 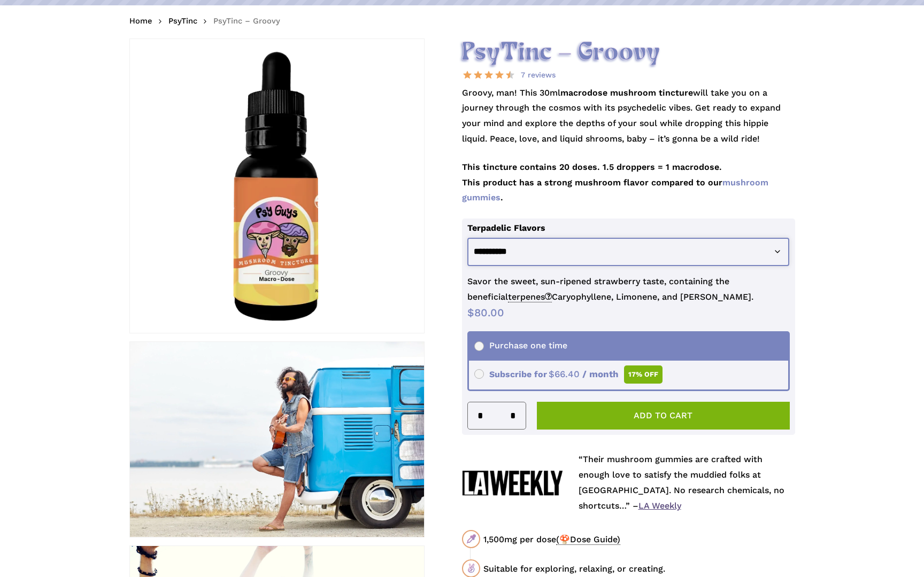 What do you see at coordinates (639, 568) in the screenshot?
I see `div: Suitable for exploring, relaxing, or creating.` at bounding box center [639, 568].